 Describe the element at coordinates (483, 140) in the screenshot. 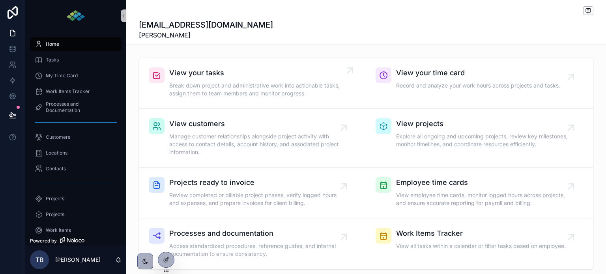

I see `span: Explore all ongoing and upcoming projects, review key milestones, monitor timelines, and coordina...` at that location.